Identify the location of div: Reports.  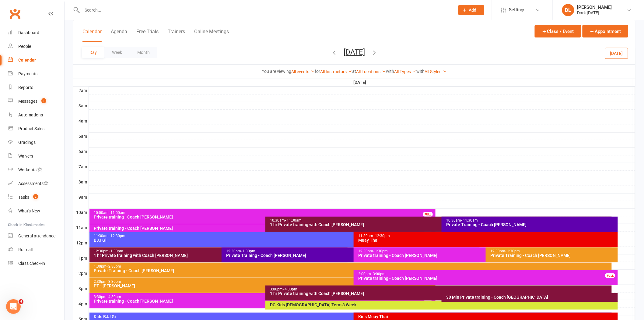
(26, 87).